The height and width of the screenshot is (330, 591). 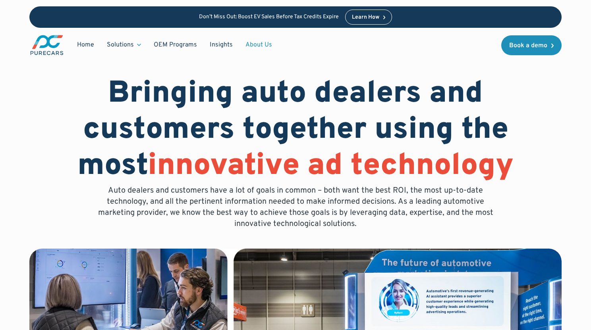 I want to click on a: Insights, so click(x=221, y=45).